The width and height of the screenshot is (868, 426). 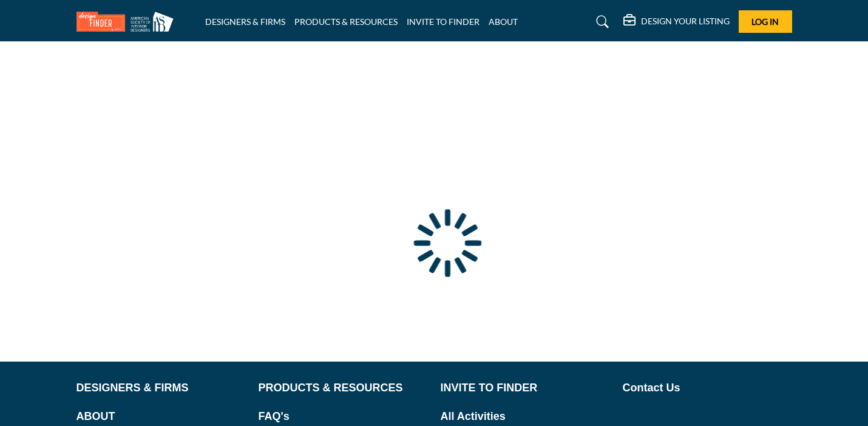 What do you see at coordinates (707, 388) in the screenshot?
I see `p: Contact Us` at bounding box center [707, 388].